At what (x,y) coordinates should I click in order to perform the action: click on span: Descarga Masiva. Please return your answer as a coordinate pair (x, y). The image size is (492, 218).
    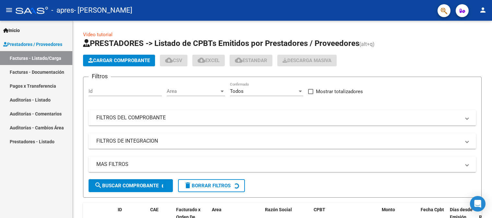
    Looking at the image, I should click on (307, 61).